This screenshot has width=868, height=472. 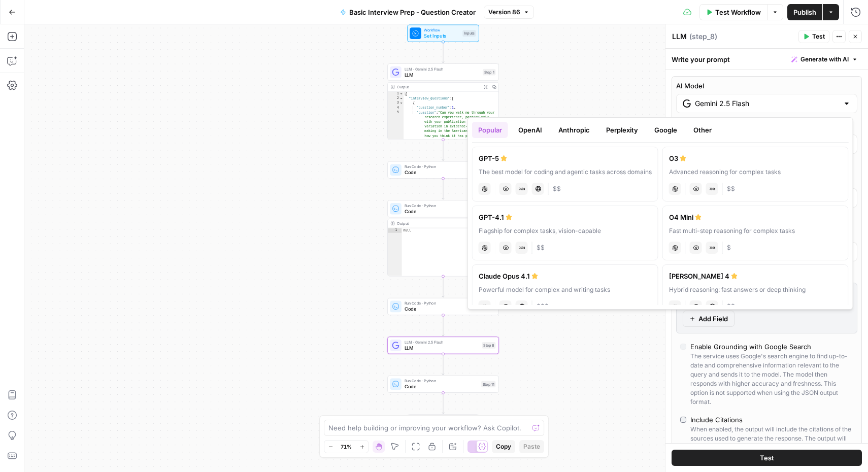 What do you see at coordinates (412, 12) in the screenshot?
I see `span: Basic Interview Prep - Question Creator` at bounding box center [412, 12].